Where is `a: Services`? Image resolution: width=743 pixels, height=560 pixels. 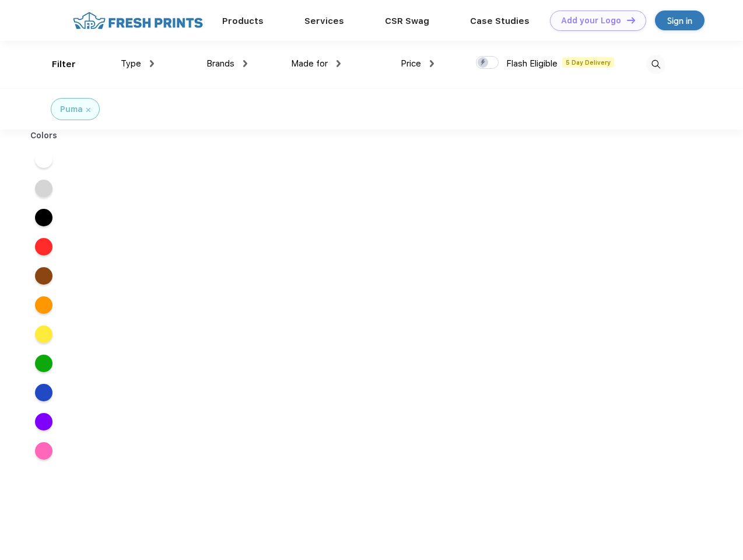
a: Services is located at coordinates (324, 21).